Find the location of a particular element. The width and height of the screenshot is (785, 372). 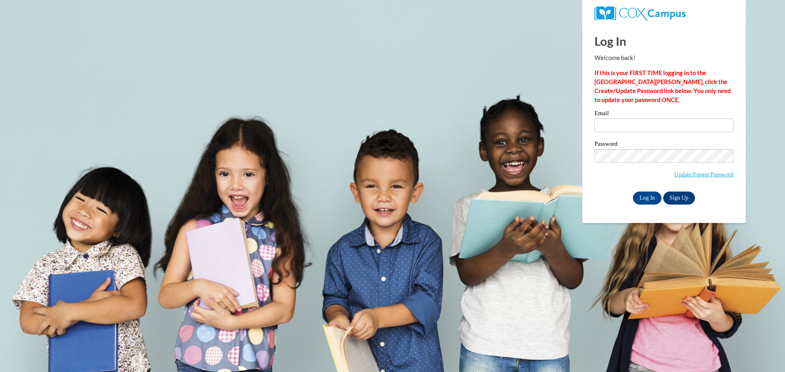

h1: Log In is located at coordinates (664, 41).